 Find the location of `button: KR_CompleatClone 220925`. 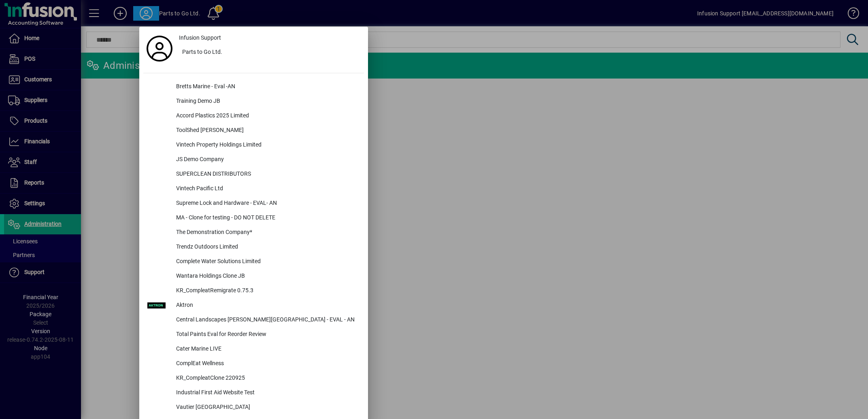

button: KR_CompleatClone 220925 is located at coordinates (254, 379).